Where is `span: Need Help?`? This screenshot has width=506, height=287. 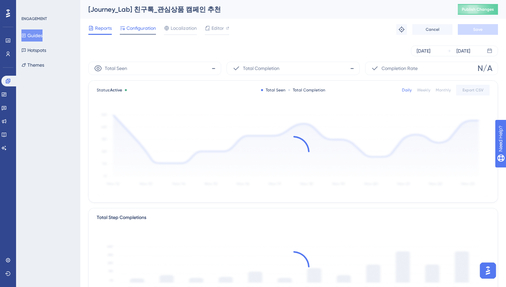
span: Need Help? is located at coordinates (29, 6).